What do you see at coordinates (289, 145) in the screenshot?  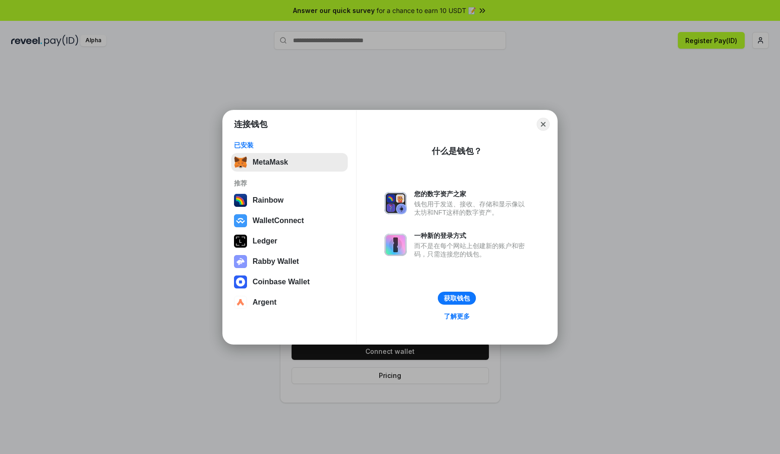 I see `div: 已安装` at bounding box center [289, 145].